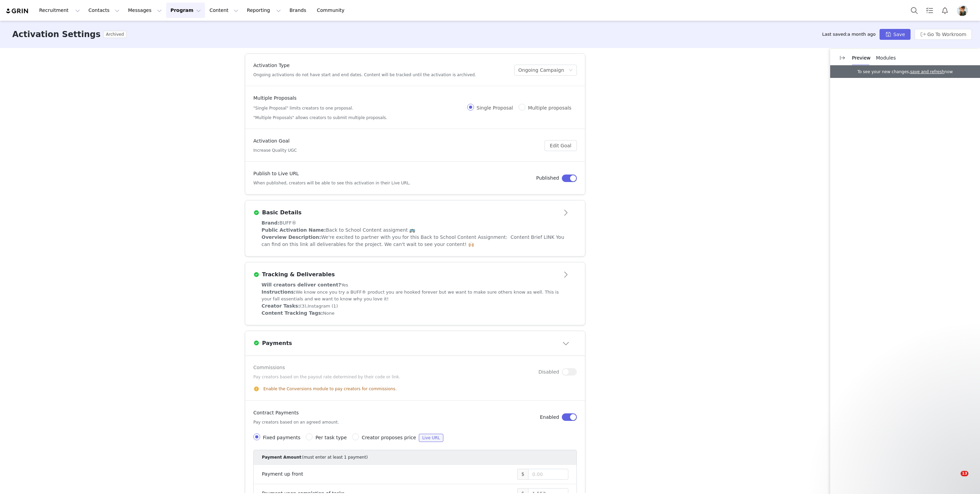  Describe the element at coordinates (292, 313) in the screenshot. I see `span: Content Tracking Tags:` at that location.